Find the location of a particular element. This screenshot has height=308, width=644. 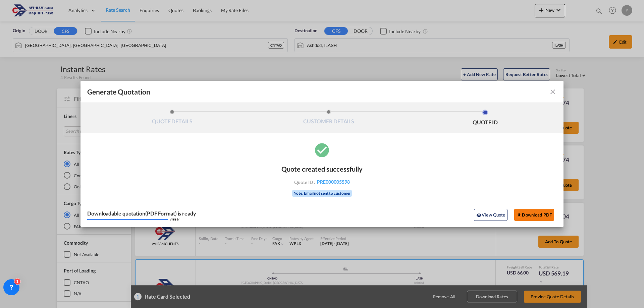

button: Download PDF is located at coordinates (534, 215).